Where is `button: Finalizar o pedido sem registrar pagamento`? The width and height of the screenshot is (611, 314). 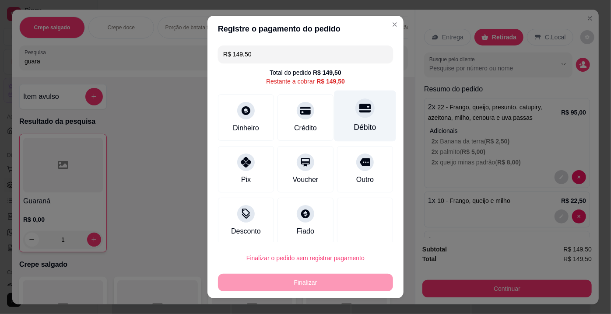 button: Finalizar o pedido sem registrar pagamento is located at coordinates (306, 258).